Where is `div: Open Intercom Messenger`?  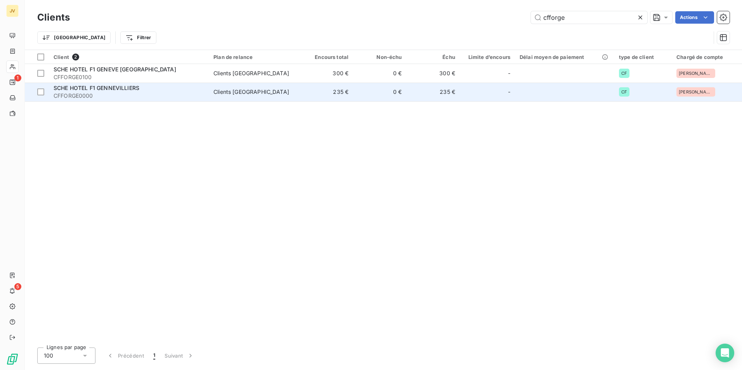
div: Open Intercom Messenger is located at coordinates (725, 353).